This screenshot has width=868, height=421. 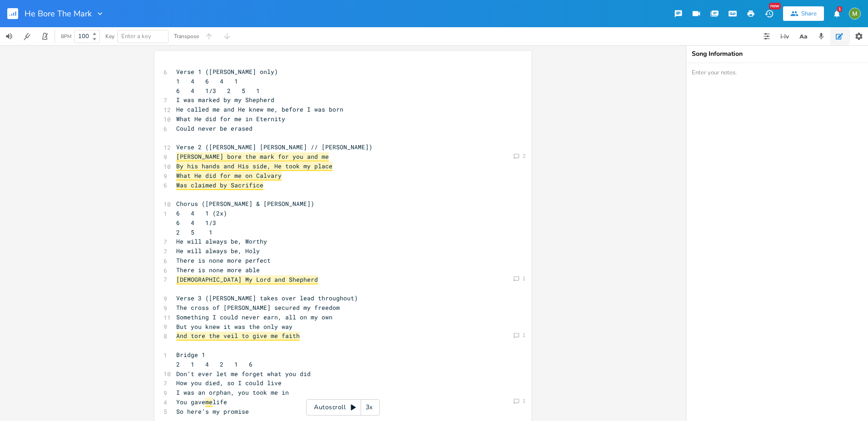 I want to click on span: There is none more able, so click(x=218, y=270).